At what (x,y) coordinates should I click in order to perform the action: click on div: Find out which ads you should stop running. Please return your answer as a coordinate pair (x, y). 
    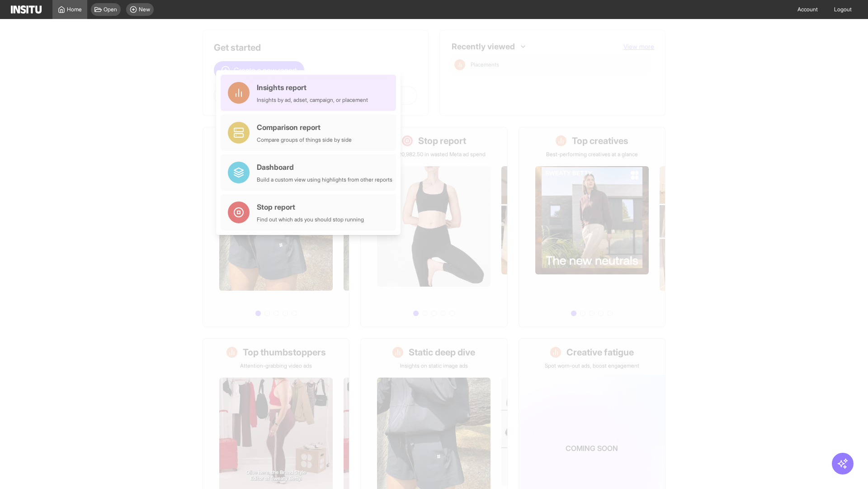
    Looking at the image, I should click on (310, 219).